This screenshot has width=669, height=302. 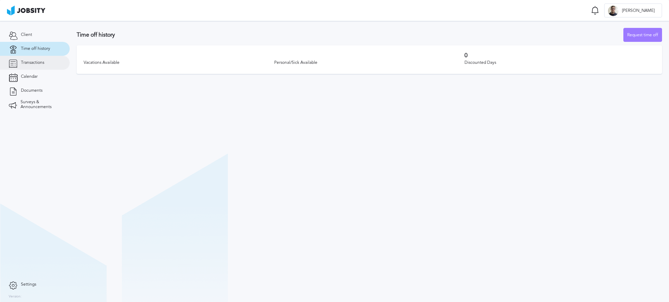 I want to click on div: R, so click(x=613, y=11).